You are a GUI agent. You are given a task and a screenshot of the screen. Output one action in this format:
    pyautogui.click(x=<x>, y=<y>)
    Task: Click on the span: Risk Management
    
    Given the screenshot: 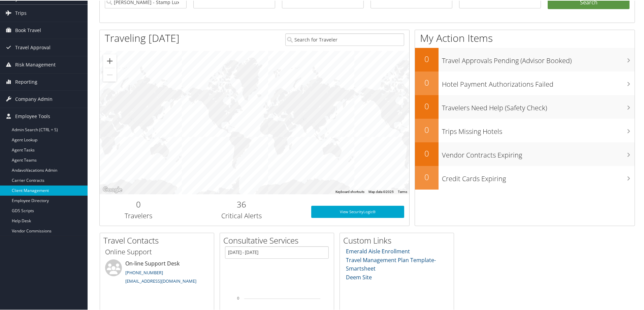 What is the action you would take?
    pyautogui.click(x=35, y=64)
    